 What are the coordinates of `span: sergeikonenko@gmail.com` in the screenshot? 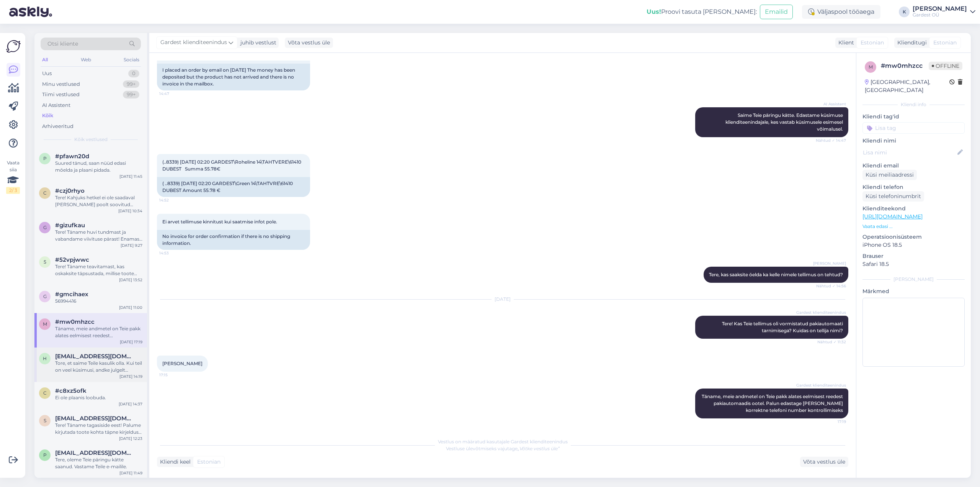 It's located at (95, 418).